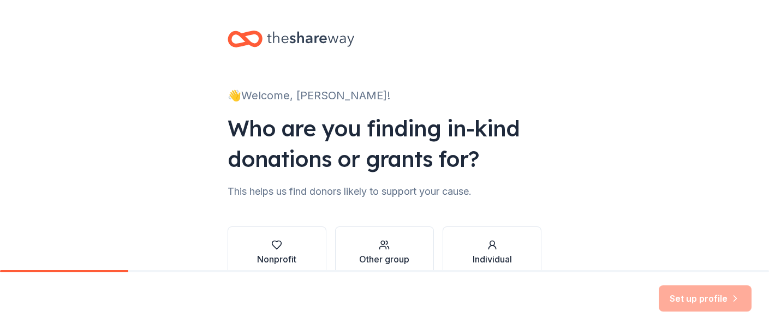 Image resolution: width=769 pixels, height=329 pixels. What do you see at coordinates (384, 259) in the screenshot?
I see `div: Other group` at bounding box center [384, 259].